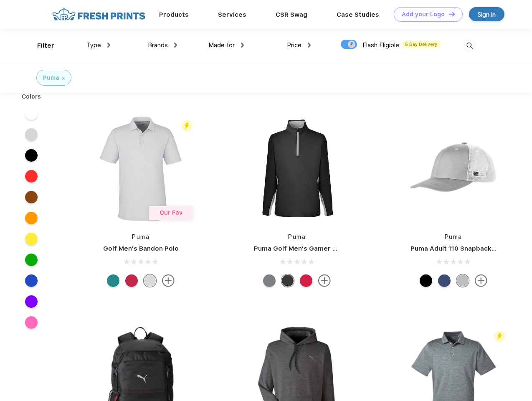 This screenshot has width=532, height=401. Describe the element at coordinates (487, 14) in the screenshot. I see `div: Sign in` at that location.